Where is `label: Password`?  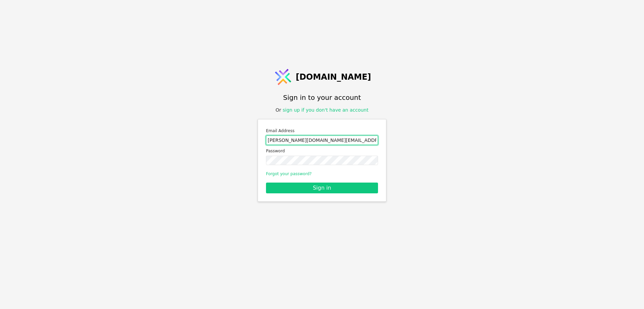 label: Password is located at coordinates (322, 151).